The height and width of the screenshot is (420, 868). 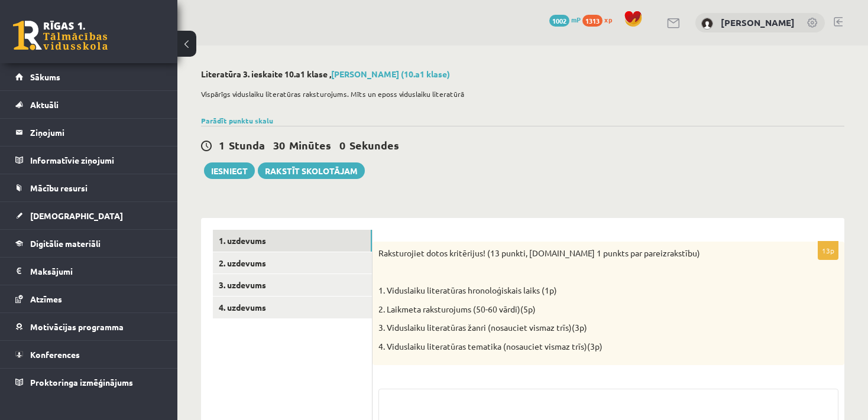 I want to click on span: Konferences, so click(x=55, y=354).